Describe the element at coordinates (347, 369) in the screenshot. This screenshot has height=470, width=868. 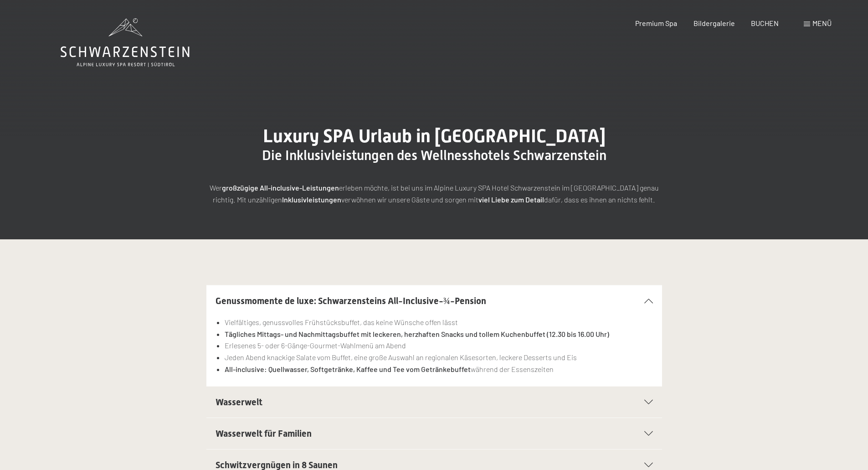
I see `strong: All-inclusive: Quellwasser, Softgetränke, Kaffee und Tee vom Getränkebuffet` at that location.